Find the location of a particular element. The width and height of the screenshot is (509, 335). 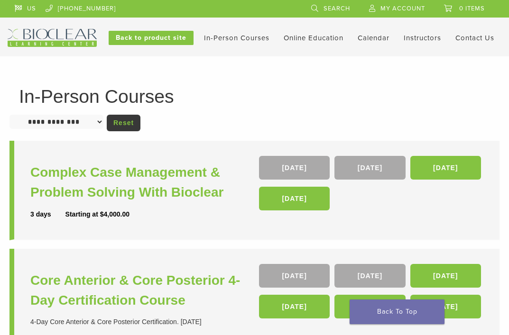

span: 0 items is located at coordinates (472, 9).